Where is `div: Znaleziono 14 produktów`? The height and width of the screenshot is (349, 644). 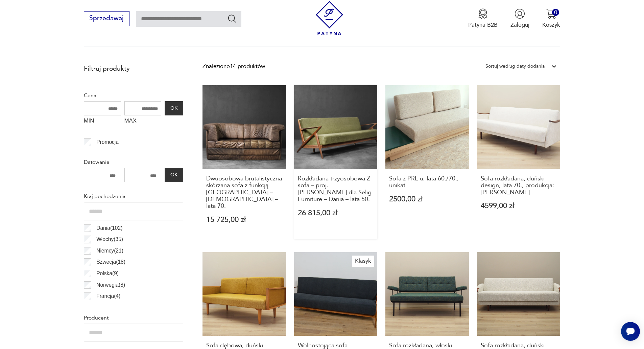
div: Znaleziono 14 produktów is located at coordinates (234, 66).